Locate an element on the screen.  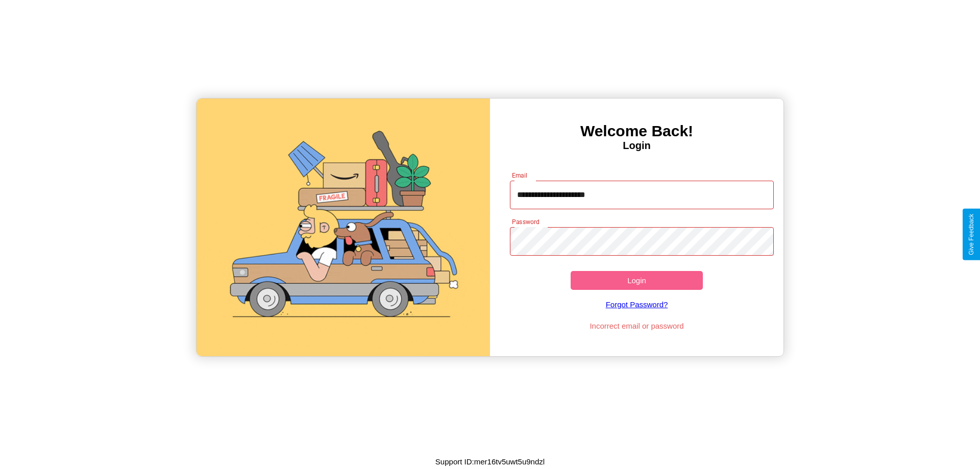
button: Login is located at coordinates (636, 281).